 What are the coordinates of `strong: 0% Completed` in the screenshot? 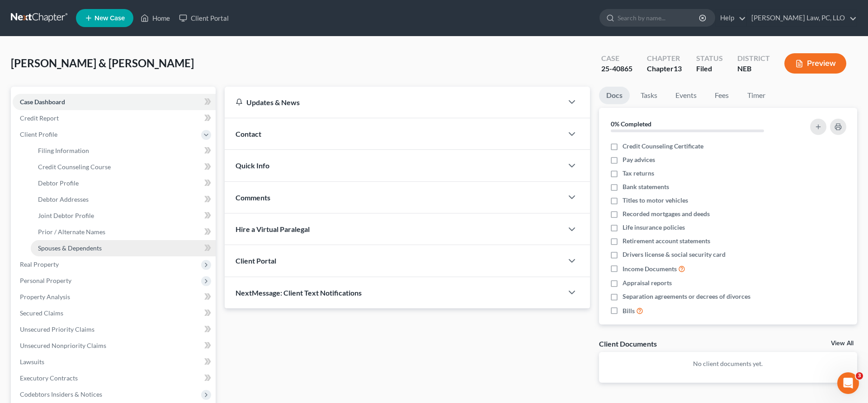 It's located at (631, 124).